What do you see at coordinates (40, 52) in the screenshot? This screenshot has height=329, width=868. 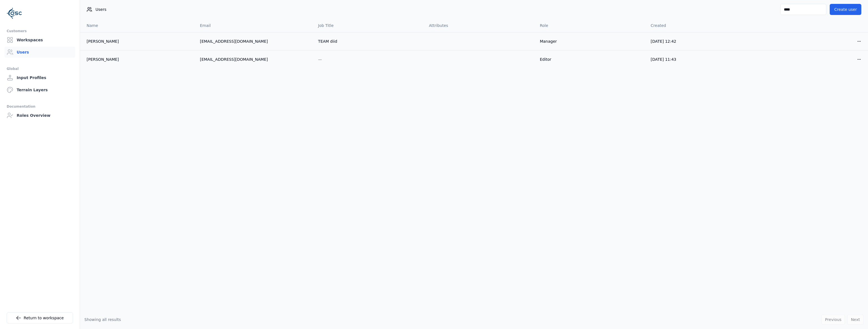 I see `a: Users` at bounding box center [40, 52].